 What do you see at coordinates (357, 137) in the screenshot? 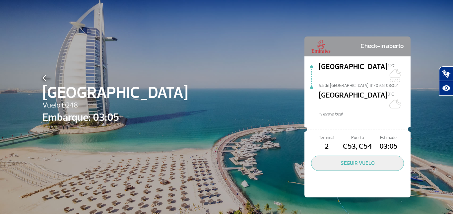
I see `span: Puerta` at bounding box center [357, 137].